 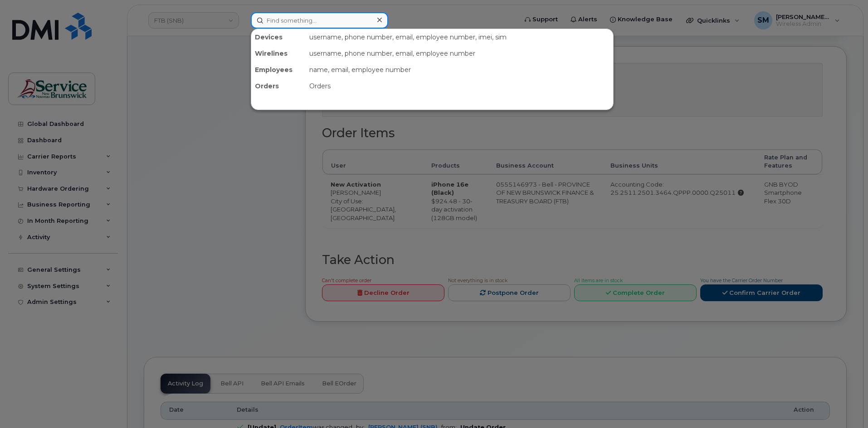 I want to click on div: username, phone number, email, employee number, imei, sim, so click(x=460, y=37).